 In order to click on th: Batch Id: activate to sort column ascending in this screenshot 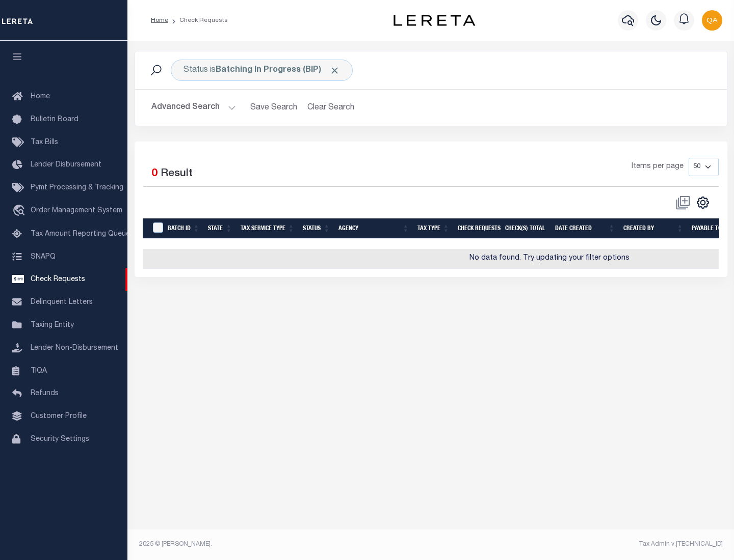, I will do `click(184, 229)`.